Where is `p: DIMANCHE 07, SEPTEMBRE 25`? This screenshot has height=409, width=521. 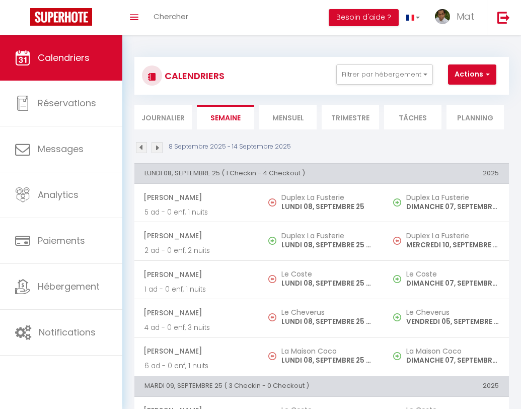 p: DIMANCHE 07, SEPTEMBRE 25 is located at coordinates (452, 206).